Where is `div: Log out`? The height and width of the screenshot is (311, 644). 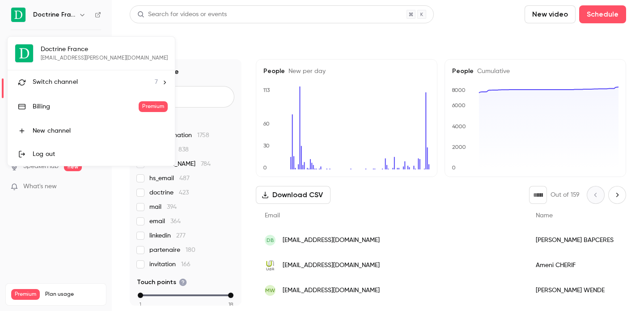
div: Log out is located at coordinates (100, 154).